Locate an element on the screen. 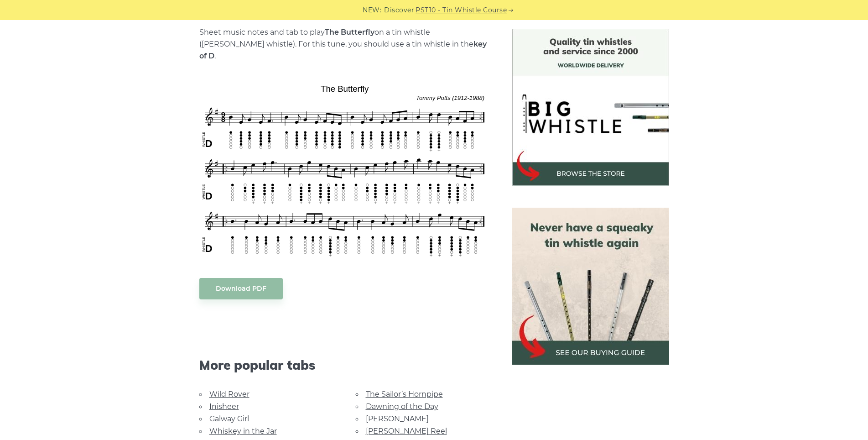  a: Inisheer is located at coordinates (224, 406).